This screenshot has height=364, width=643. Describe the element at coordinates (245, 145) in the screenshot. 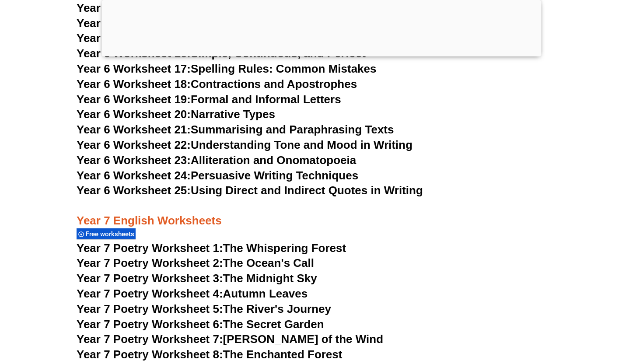

I see `a: Year 6 Worksheet 22:Understanding Tone and Mood in Writing` at that location.